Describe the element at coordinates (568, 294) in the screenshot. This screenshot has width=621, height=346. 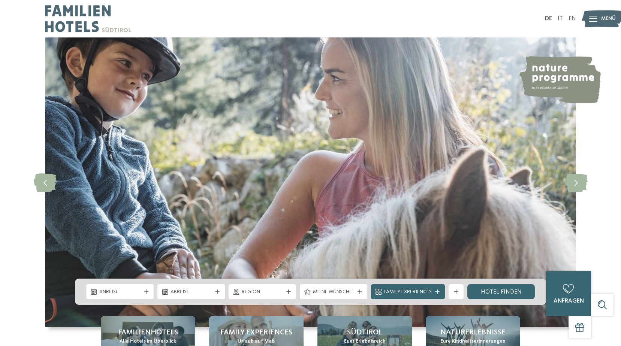
I see `a: anfragen` at that location.